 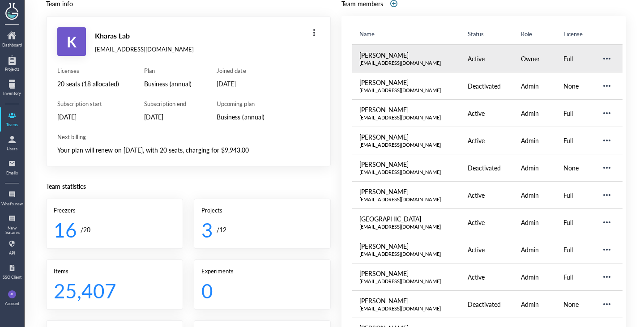 What do you see at coordinates (573, 33) in the screenshot?
I see `span: License` at bounding box center [573, 33].